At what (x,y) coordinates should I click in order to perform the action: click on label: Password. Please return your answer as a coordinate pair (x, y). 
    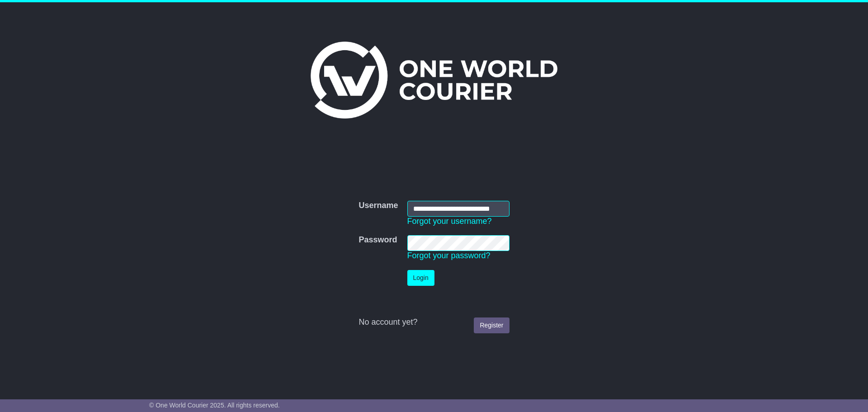
    Looking at the image, I should click on (377, 240).